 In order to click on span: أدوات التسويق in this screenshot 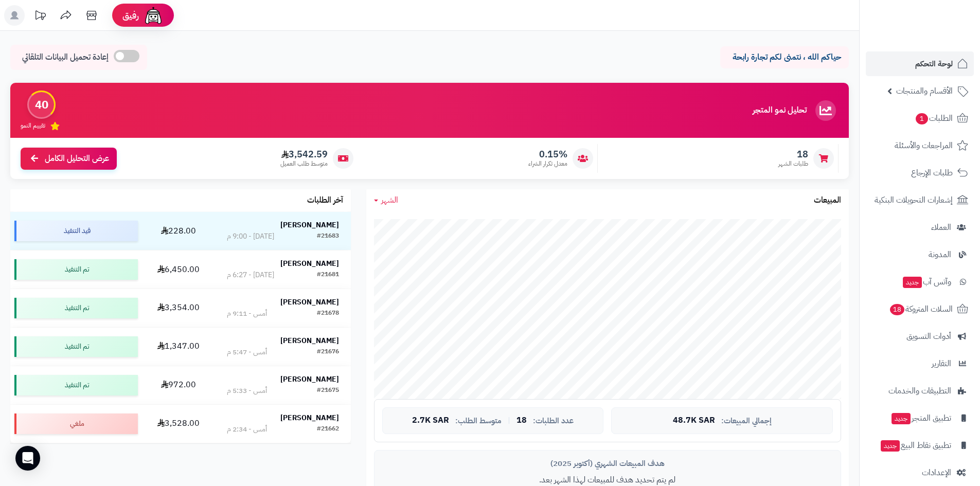, I will do `click(928, 337)`.